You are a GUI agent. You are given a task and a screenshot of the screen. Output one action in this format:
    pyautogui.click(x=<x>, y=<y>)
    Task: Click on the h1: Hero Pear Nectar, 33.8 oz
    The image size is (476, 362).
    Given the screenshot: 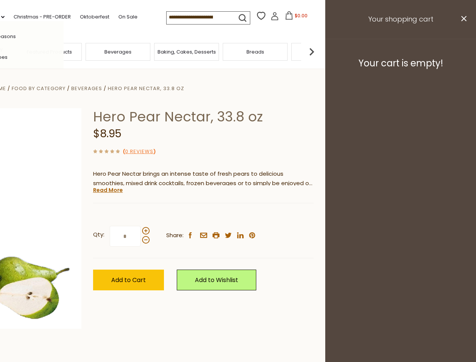 What is the action you would take?
    pyautogui.click(x=203, y=116)
    